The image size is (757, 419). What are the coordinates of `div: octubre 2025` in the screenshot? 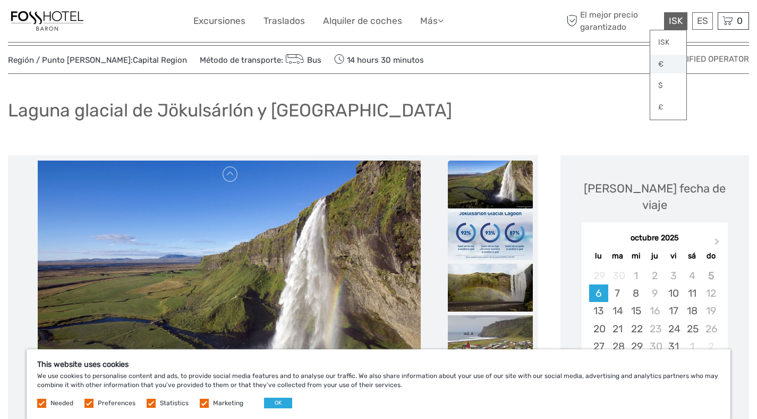 It's located at (655, 238).